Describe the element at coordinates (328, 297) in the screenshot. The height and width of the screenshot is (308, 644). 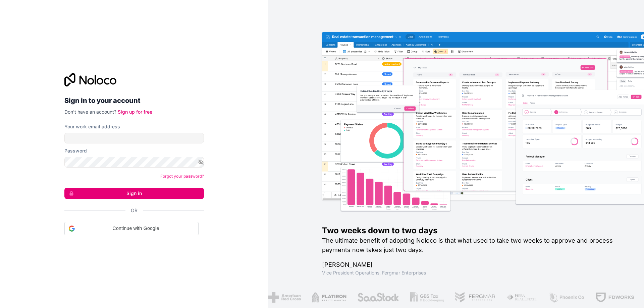
I see `img: /assets/flatiron-C8eUkumj.png` at that location.